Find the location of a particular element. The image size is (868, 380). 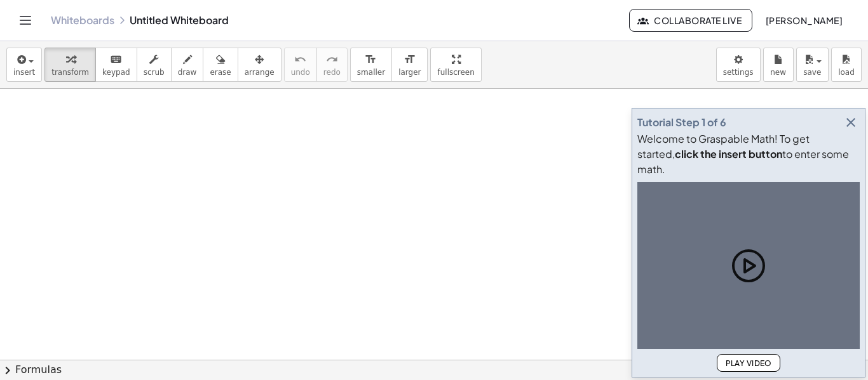

div: Welcome to Graspable Math! To get started, to enter some math. is located at coordinates (748, 154).